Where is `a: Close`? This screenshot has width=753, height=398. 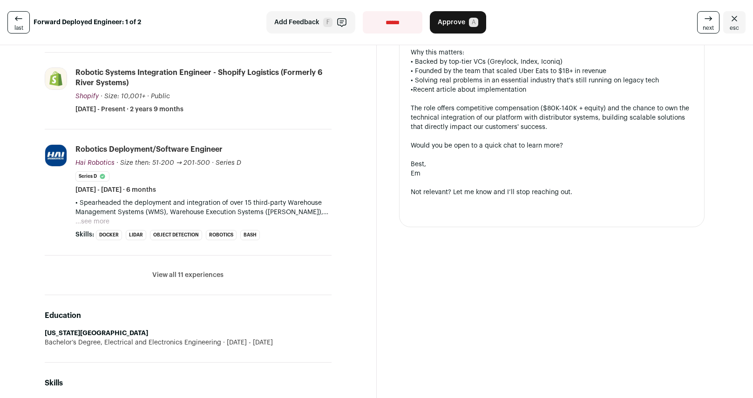
a: Close is located at coordinates (734, 22).